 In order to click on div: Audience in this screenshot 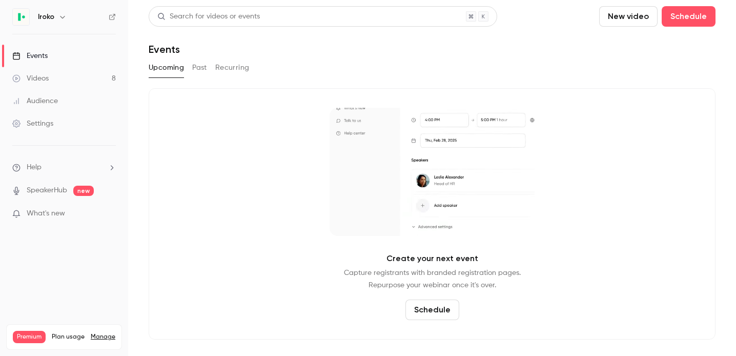, I will do `click(35, 101)`.